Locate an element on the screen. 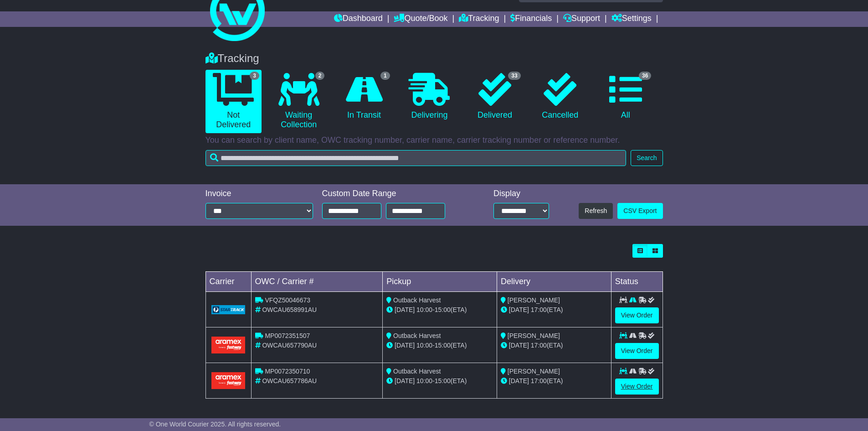  p: You can search by client name, OWC tracking number, carrier name, carrier tracking number or refe... is located at coordinates (434, 141).